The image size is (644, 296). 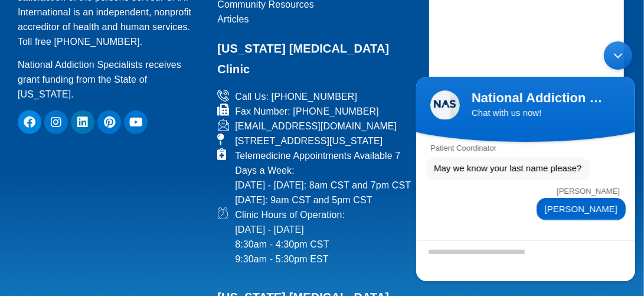 What do you see at coordinates (98, 133) in the screenshot?
I see `span: May we know your last name please?` at bounding box center [98, 133].